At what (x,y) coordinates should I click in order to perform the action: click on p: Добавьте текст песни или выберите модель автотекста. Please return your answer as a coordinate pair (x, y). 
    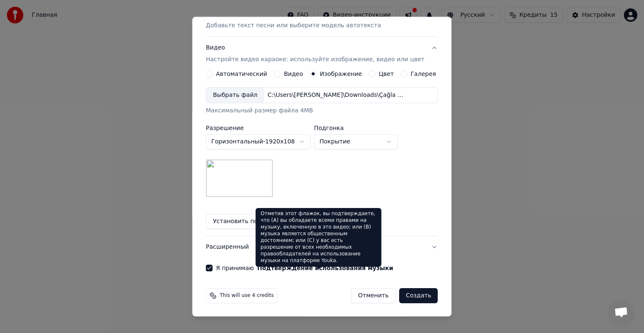
    Looking at the image, I should click on (293, 26).